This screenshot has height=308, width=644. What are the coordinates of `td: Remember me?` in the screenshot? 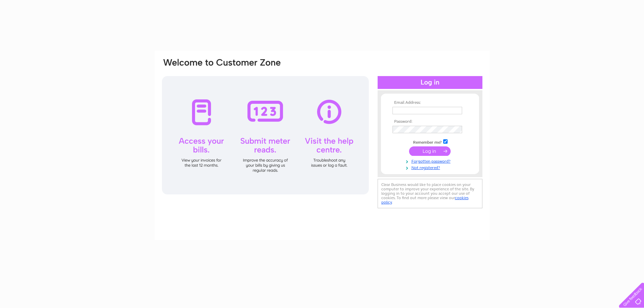 It's located at (430, 142).